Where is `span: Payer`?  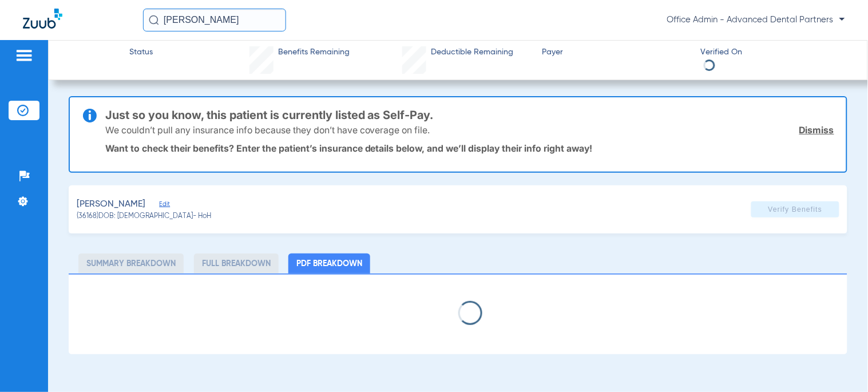 span: Payer is located at coordinates (616, 52).